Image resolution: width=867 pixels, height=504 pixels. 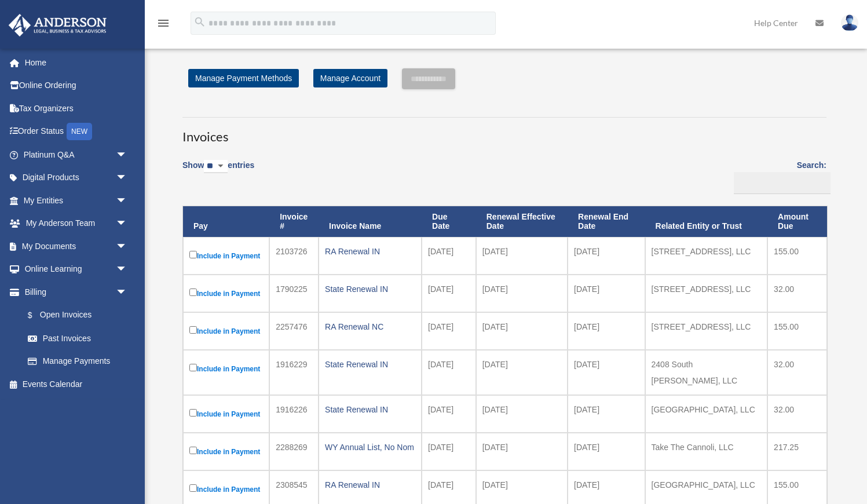 I want to click on div: WY Annual List, No Nom, so click(x=370, y=447).